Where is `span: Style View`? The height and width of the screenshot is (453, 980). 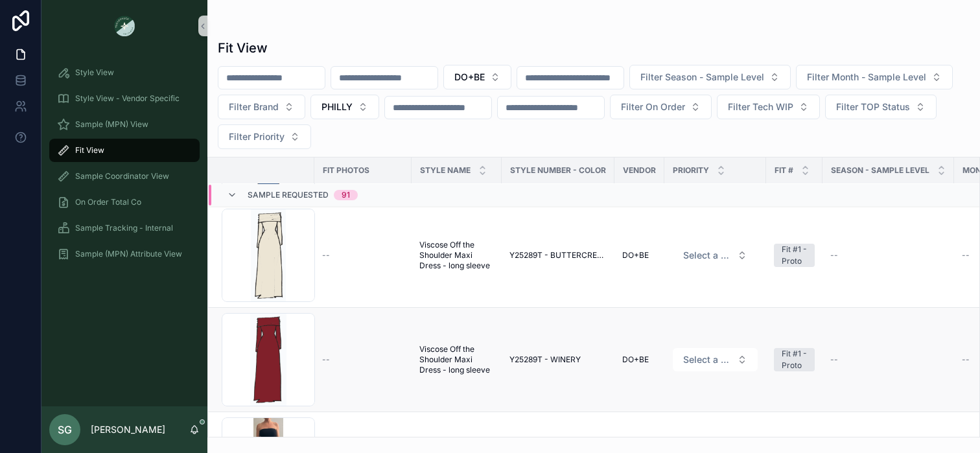
span: Style View is located at coordinates (94, 73).